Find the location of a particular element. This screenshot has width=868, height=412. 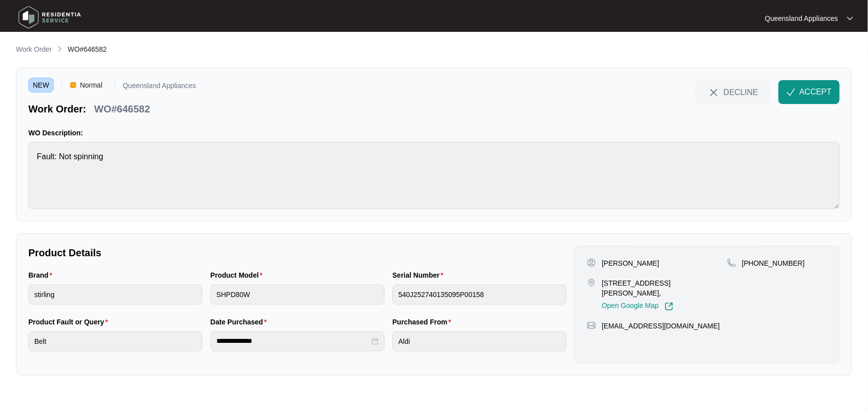

span: NEW is located at coordinates (41, 86).